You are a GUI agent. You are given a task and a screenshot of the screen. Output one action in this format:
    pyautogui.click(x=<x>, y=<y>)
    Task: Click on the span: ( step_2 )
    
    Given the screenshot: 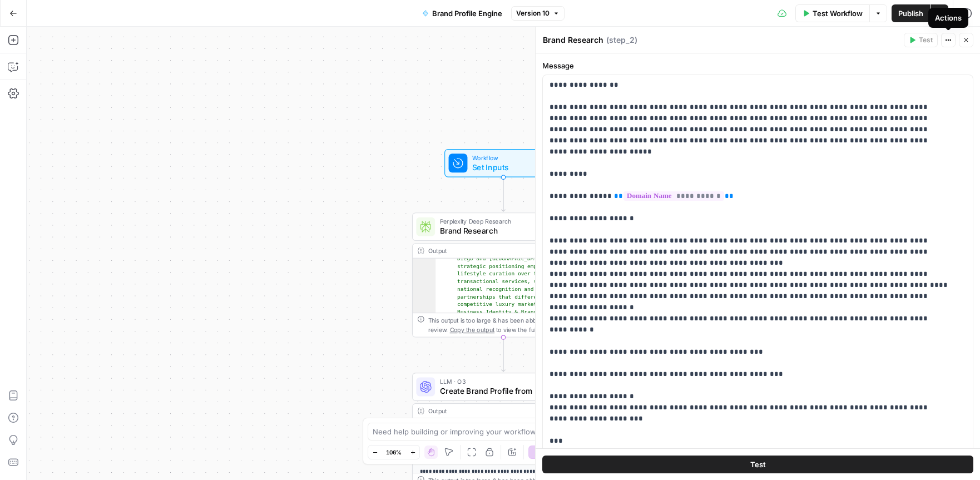 What is the action you would take?
    pyautogui.click(x=622, y=40)
    